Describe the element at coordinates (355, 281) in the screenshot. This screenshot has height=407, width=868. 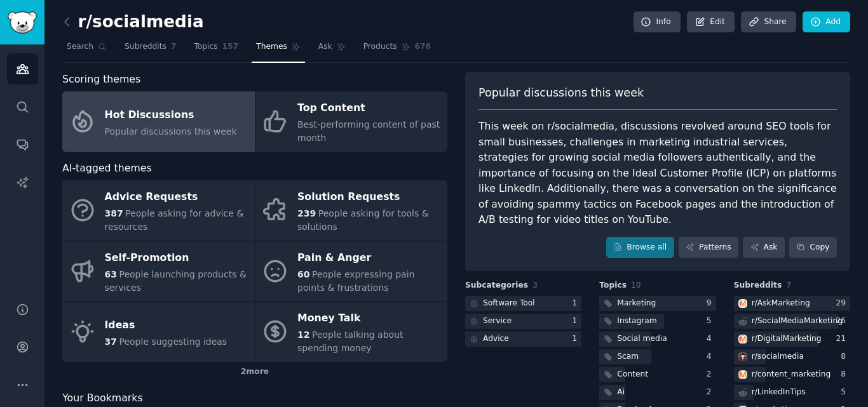
I see `span: People expressing pain points & frustrations` at that location.